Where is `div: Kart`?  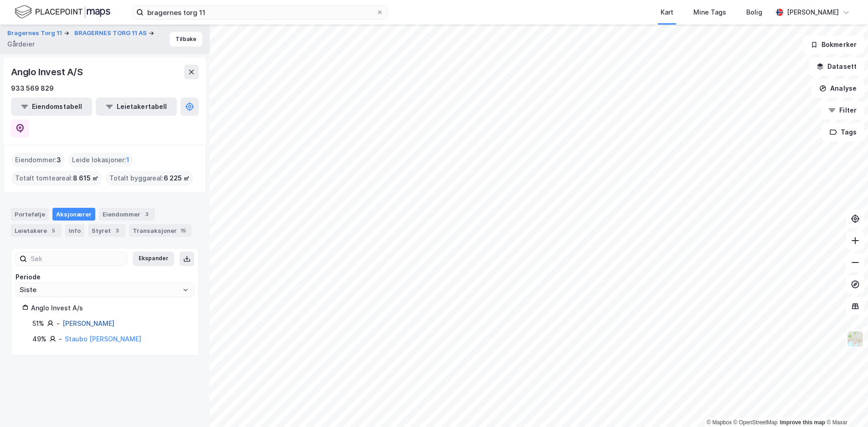
div: Kart is located at coordinates (667, 12).